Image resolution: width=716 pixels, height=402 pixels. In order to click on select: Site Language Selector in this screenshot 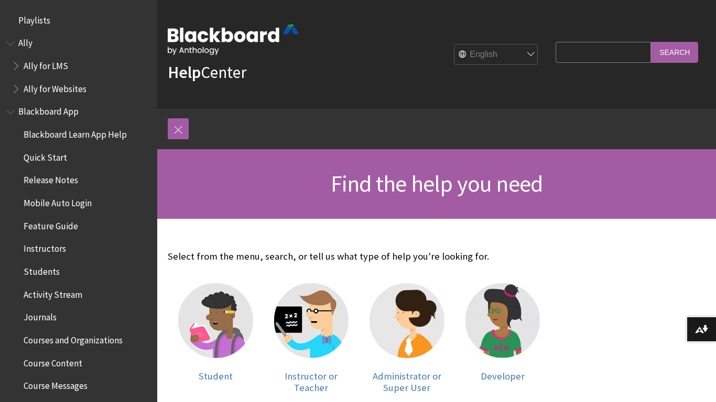, I will do `click(496, 55)`.